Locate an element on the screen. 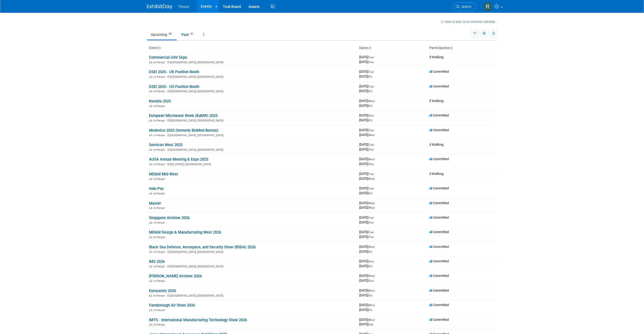 The width and height of the screenshot is (644, 334). a: Farnborough Air Show 2026 is located at coordinates (172, 305).